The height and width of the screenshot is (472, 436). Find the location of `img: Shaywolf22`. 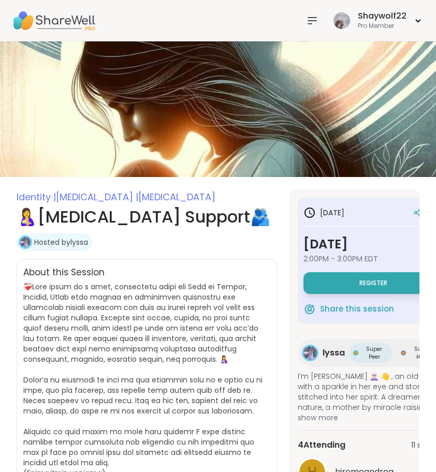

img: Shaywolf22 is located at coordinates (342, 21).